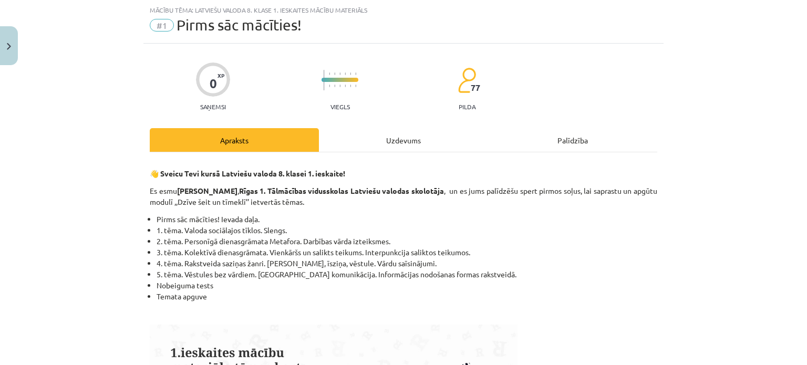 The height and width of the screenshot is (365, 807). I want to click on p: pilda, so click(467, 107).